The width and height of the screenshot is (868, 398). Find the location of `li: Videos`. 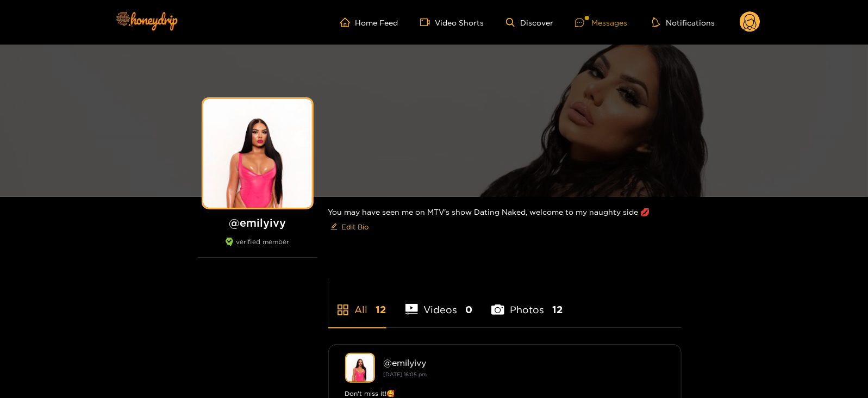

li: Videos is located at coordinates (439, 302).